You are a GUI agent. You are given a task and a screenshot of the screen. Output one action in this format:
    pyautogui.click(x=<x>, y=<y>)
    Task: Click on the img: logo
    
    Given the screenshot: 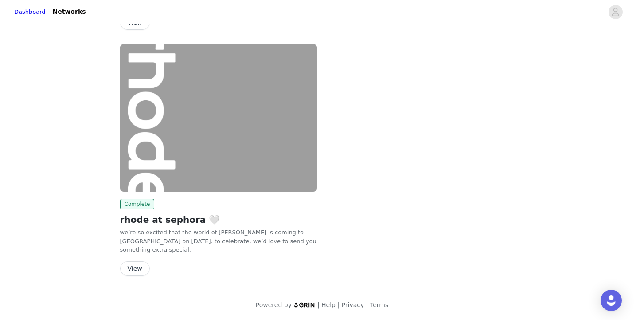 What is the action you would take?
    pyautogui.click(x=304, y=305)
    